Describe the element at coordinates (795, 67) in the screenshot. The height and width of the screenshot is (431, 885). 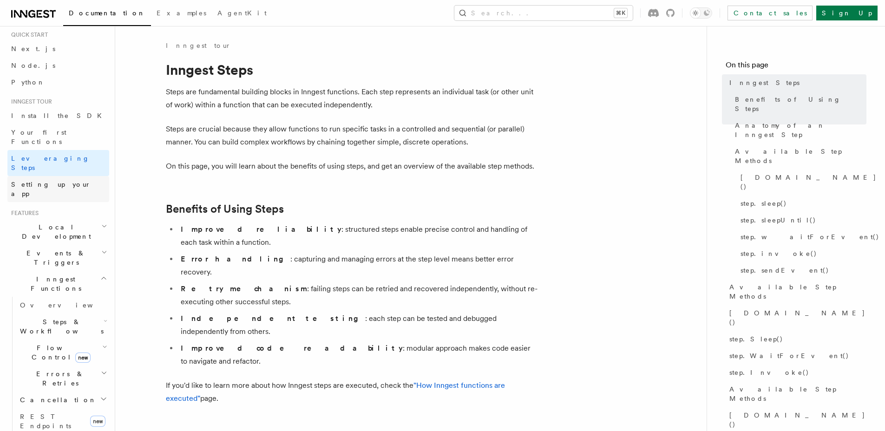
I see `h4: On this page` at that location.